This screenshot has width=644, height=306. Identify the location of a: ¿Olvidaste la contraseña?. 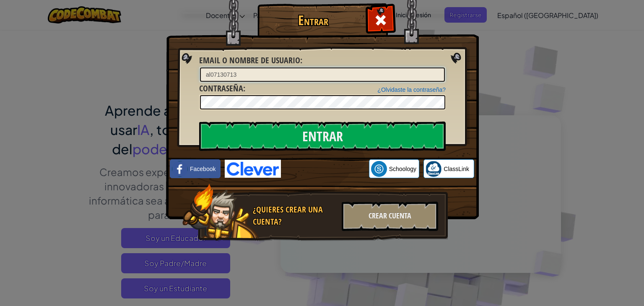
(411, 90).